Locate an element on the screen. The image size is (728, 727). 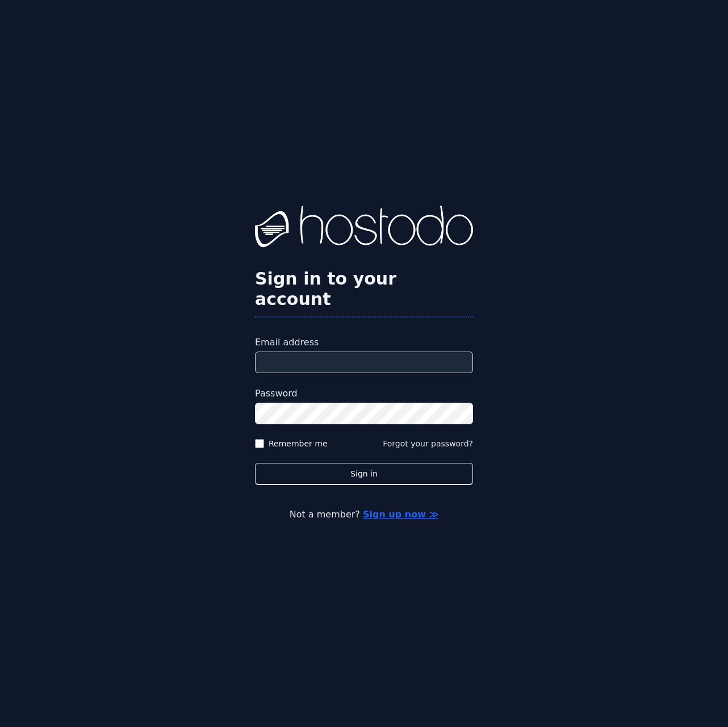
p: Not a member? is located at coordinates (364, 515).